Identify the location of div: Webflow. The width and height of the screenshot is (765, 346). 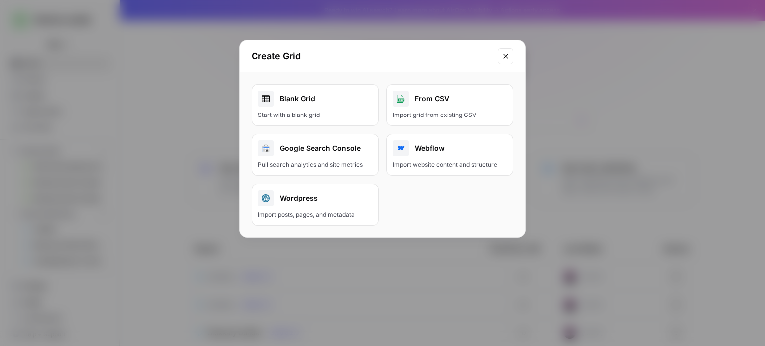
(450, 148).